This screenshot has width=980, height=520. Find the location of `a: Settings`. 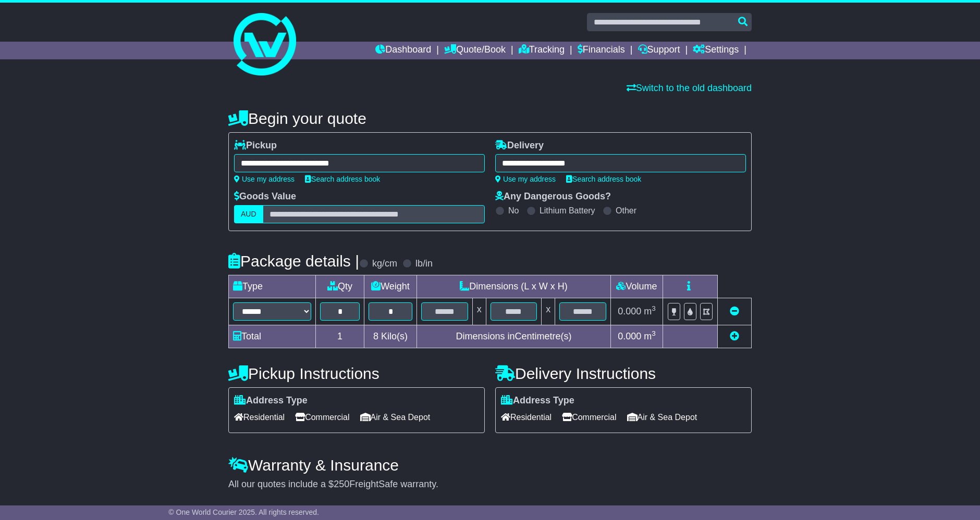

a: Settings is located at coordinates (716, 50).